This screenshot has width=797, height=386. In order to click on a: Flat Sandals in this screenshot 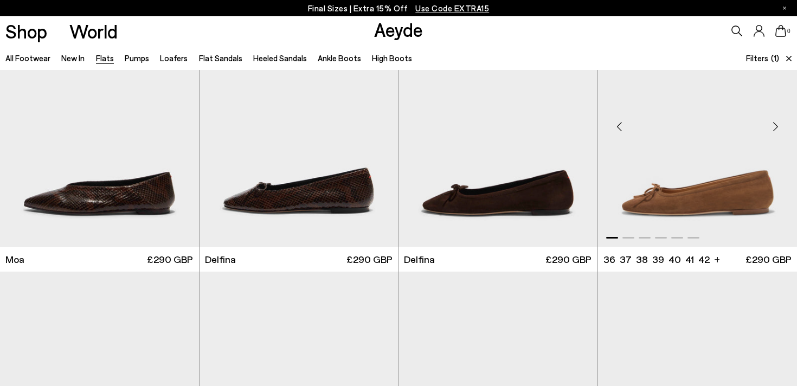, I will do `click(221, 58)`.